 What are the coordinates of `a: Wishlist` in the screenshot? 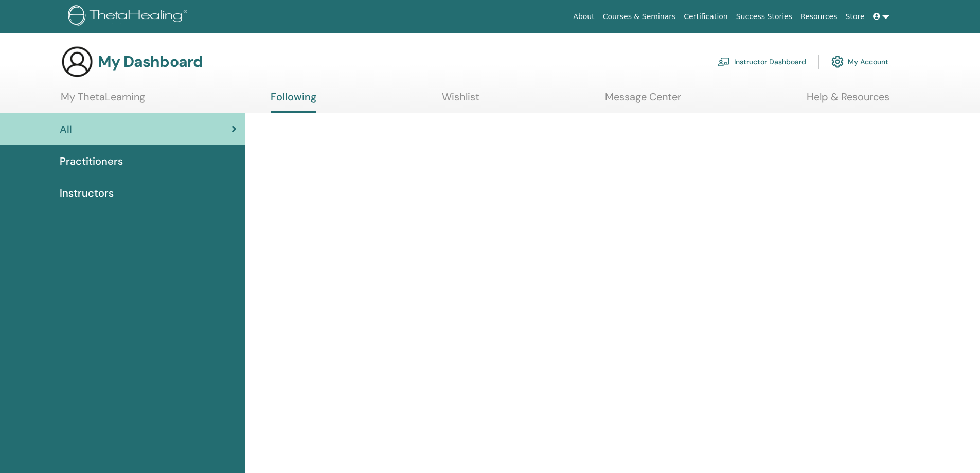 It's located at (460, 100).